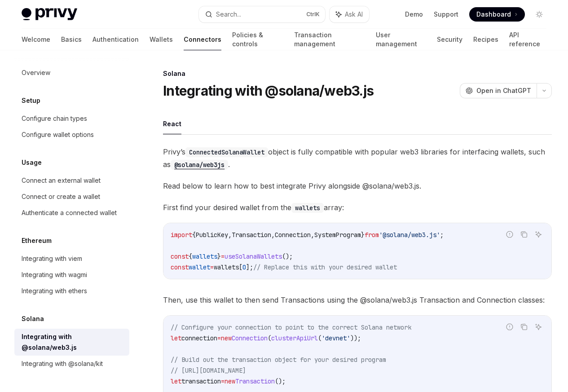 The image size is (568, 392). Describe the element at coordinates (72, 135) in the screenshot. I see `a: Configure wallet options` at that location.